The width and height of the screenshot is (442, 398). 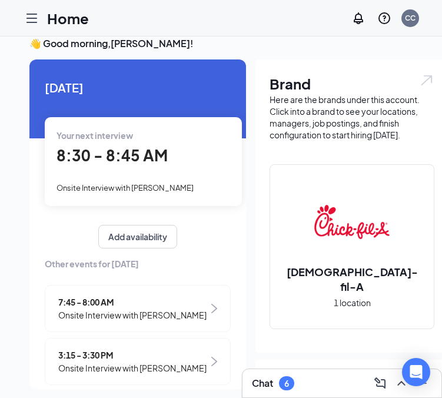 I want to click on svg: Notifications, so click(x=358, y=18).